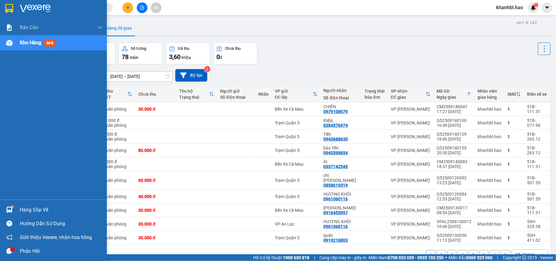  Describe the element at coordinates (336, 185) in the screenshot. I see `div: 0858619319` at that location.